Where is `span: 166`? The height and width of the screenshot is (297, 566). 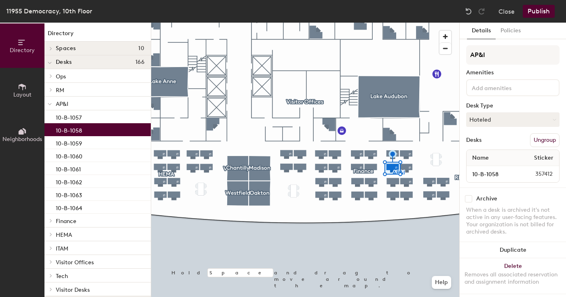
span: 166 is located at coordinates (140, 62).